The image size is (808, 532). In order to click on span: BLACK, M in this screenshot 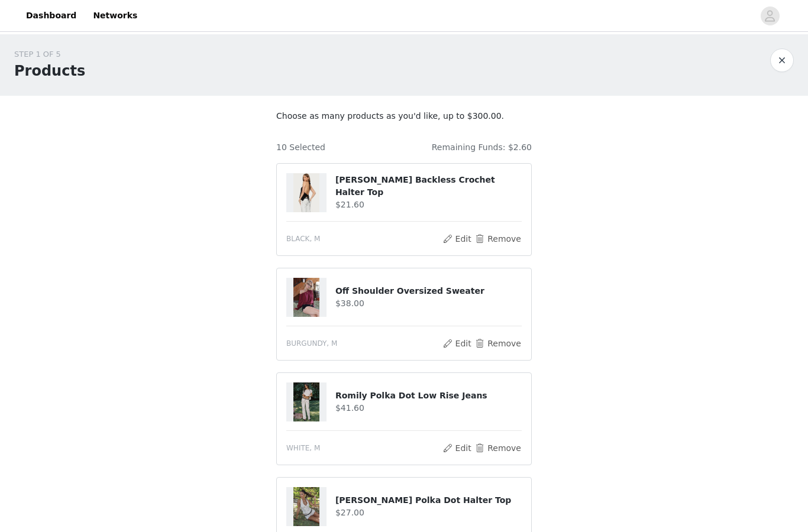, I will do `click(303, 239)`.